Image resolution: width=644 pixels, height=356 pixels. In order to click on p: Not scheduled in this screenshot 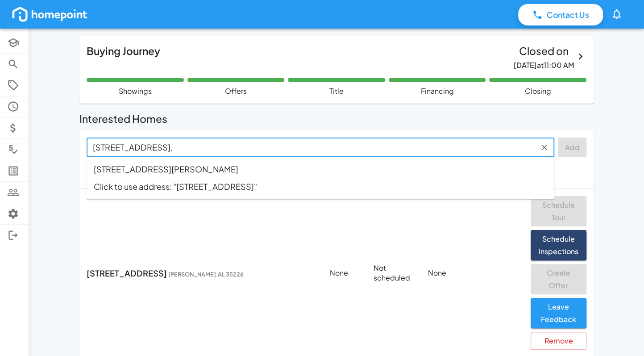, I will do `click(394, 273)`.